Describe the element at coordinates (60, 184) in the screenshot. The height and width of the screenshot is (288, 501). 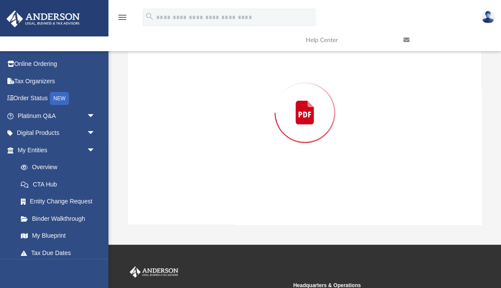
I see `a: CTA Hub` at that location.